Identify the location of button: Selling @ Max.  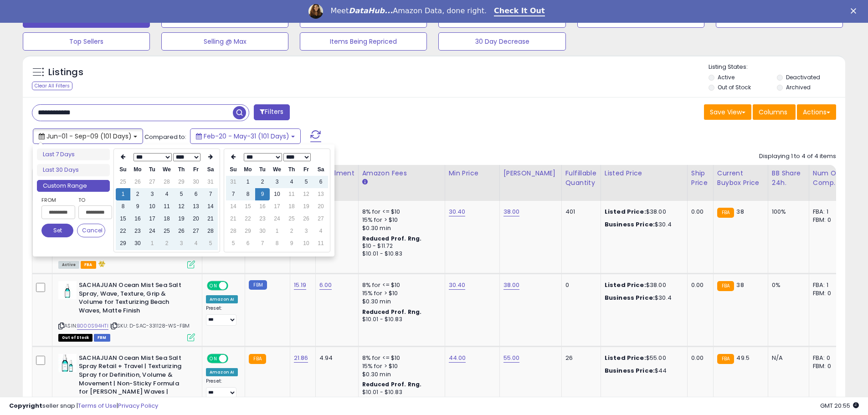
(225, 42).